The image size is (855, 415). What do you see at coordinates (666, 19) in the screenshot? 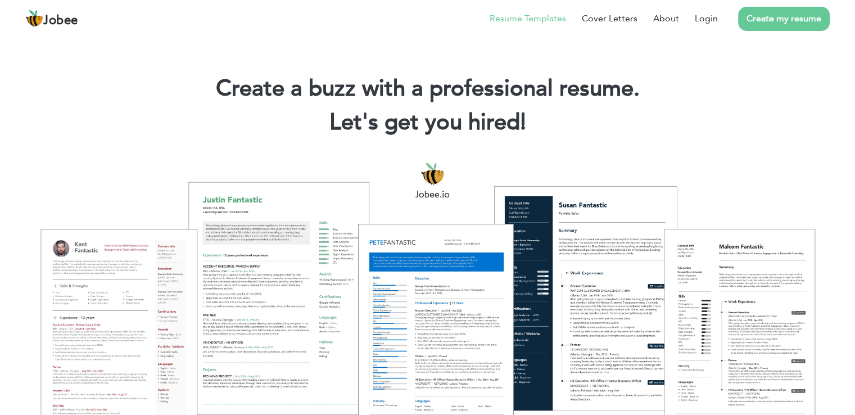
I see `a: About` at bounding box center [666, 19].